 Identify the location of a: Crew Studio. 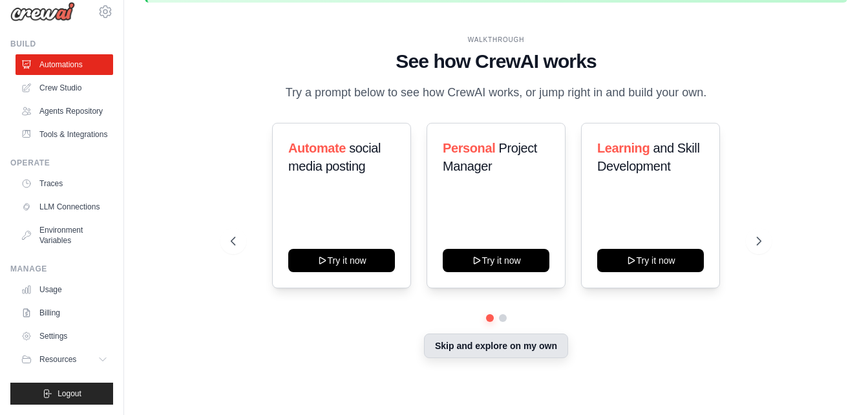
(64, 88).